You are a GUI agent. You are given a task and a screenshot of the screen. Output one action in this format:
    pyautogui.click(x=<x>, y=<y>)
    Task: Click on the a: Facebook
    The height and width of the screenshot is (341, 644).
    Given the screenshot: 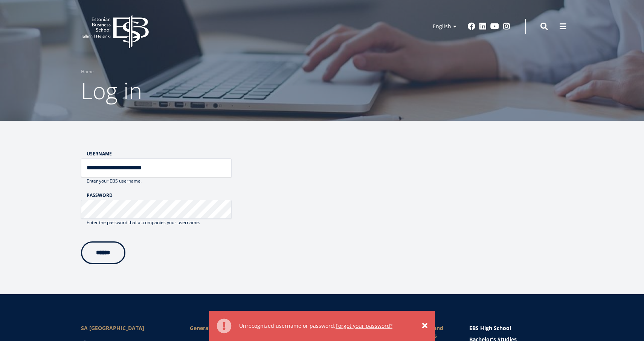 What is the action you would take?
    pyautogui.click(x=472, y=26)
    